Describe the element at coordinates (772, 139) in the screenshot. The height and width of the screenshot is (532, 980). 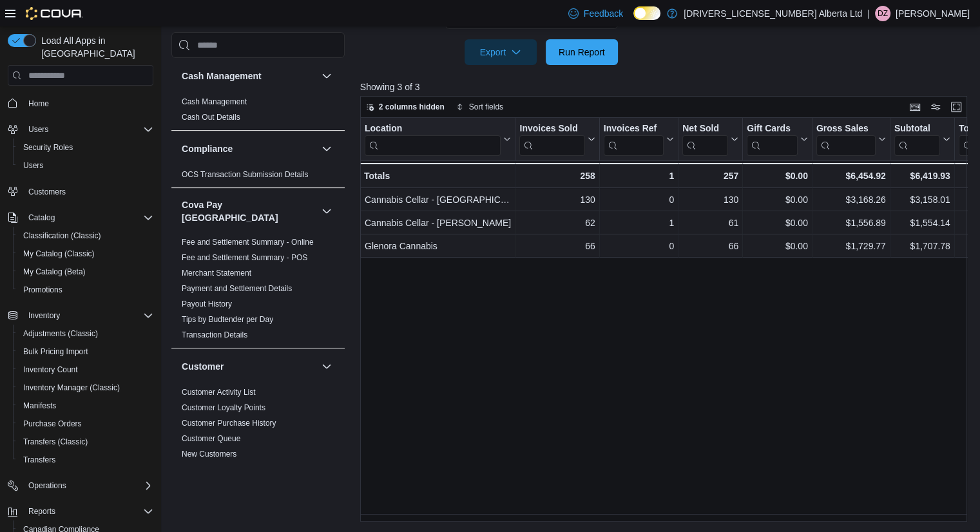
I see `div: Gift Card Sales` at that location.